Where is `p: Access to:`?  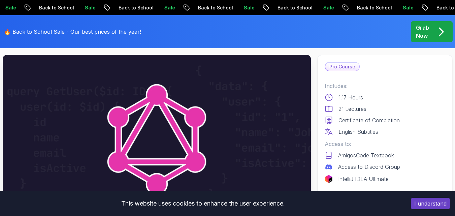
p: Access to: is located at coordinates (385, 144).